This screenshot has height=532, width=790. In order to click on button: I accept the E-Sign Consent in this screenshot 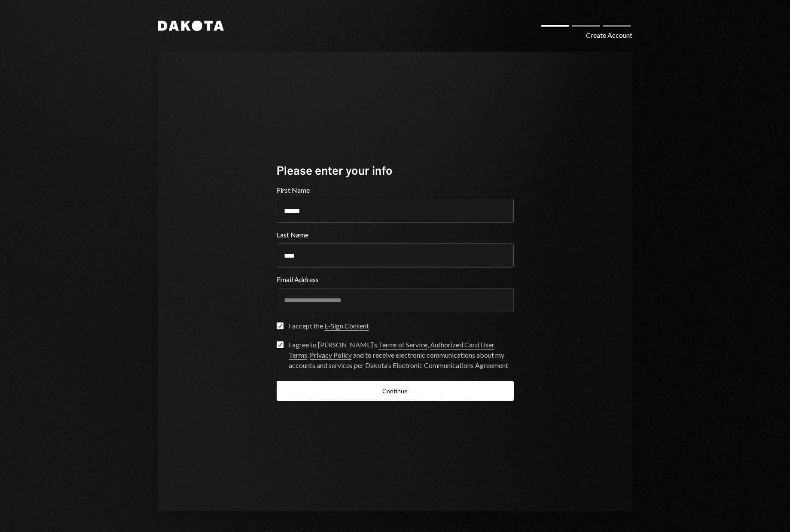, I will do `click(280, 326)`.